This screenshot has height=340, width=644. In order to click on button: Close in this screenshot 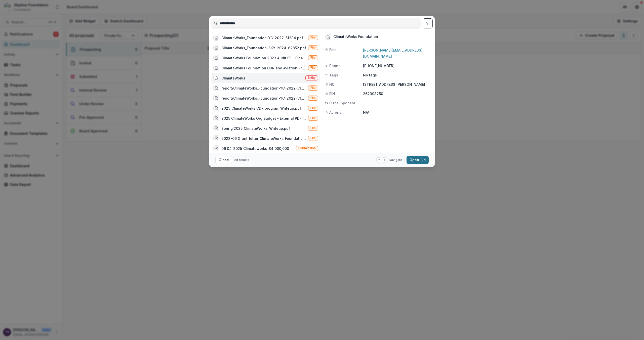, I will do `click(223, 160)`.